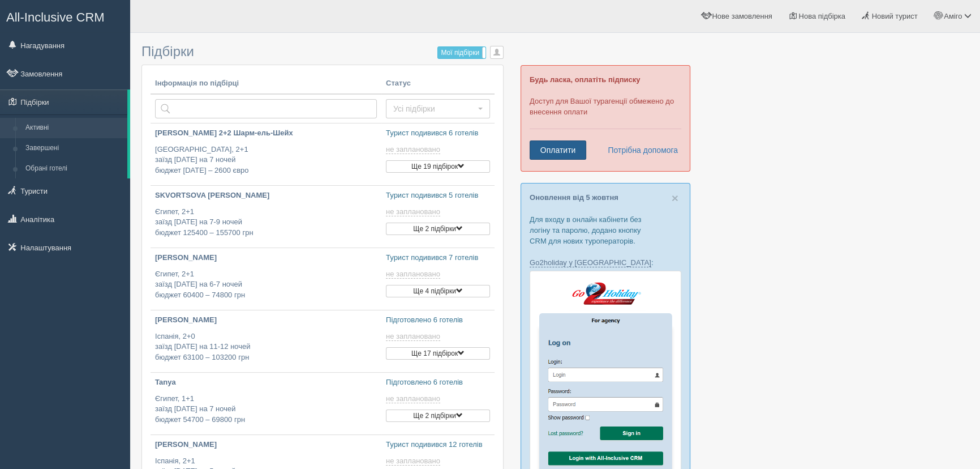 Image resolution: width=980 pixels, height=469 pixels. I want to click on button: Ще 4 підбірки, so click(438, 291).